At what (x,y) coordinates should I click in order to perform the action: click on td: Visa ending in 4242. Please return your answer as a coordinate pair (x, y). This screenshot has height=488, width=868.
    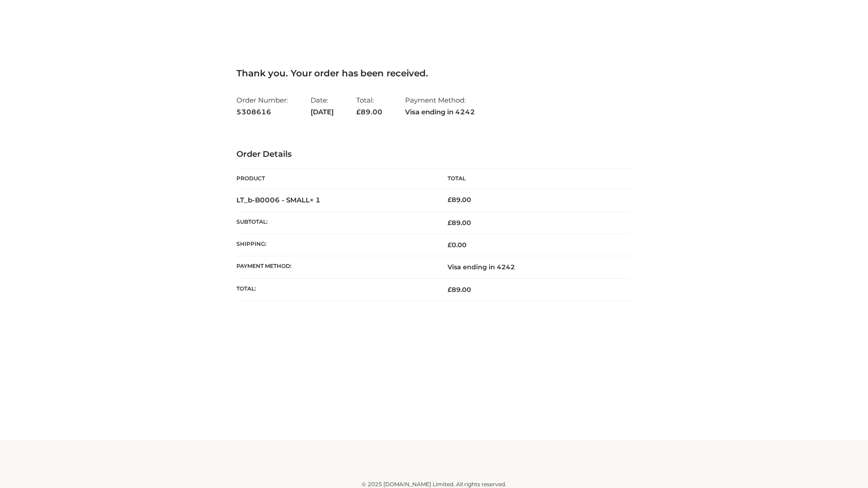
    Looking at the image, I should click on (533, 267).